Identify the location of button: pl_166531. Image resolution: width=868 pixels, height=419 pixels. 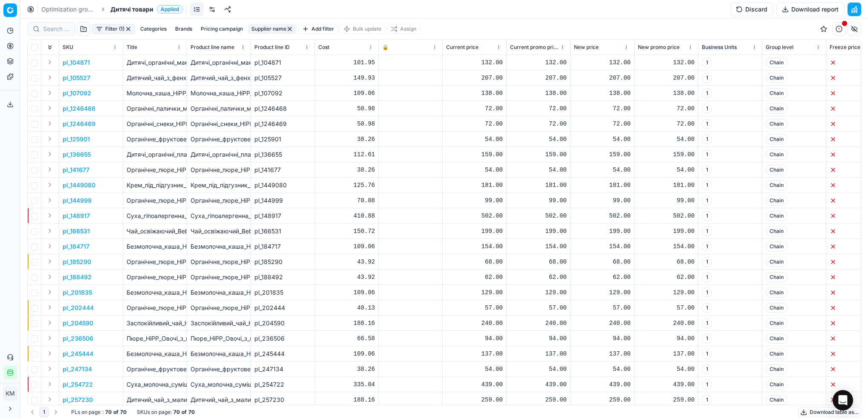
(76, 231).